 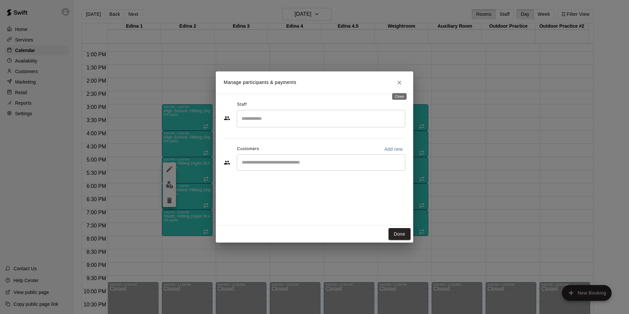 I want to click on button: Done, so click(x=399, y=234).